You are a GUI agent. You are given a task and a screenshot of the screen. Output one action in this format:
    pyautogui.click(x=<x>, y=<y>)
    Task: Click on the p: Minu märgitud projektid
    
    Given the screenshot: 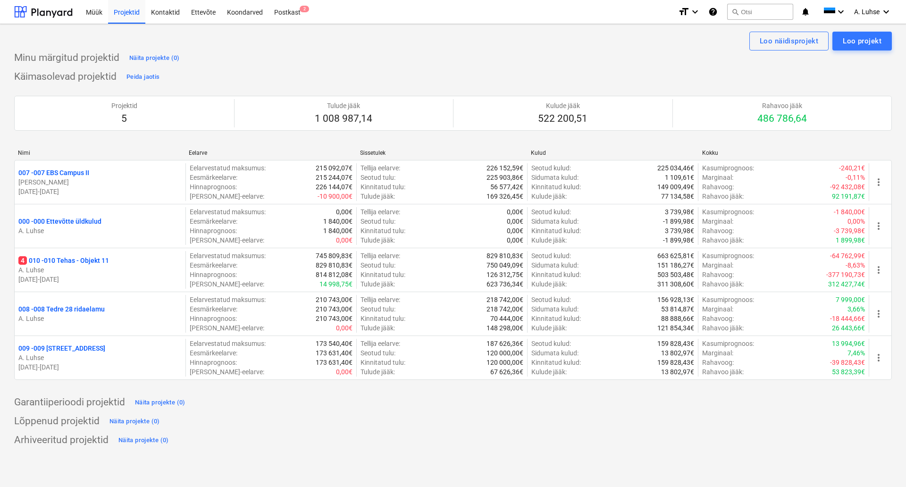 What is the action you would take?
    pyautogui.click(x=67, y=58)
    